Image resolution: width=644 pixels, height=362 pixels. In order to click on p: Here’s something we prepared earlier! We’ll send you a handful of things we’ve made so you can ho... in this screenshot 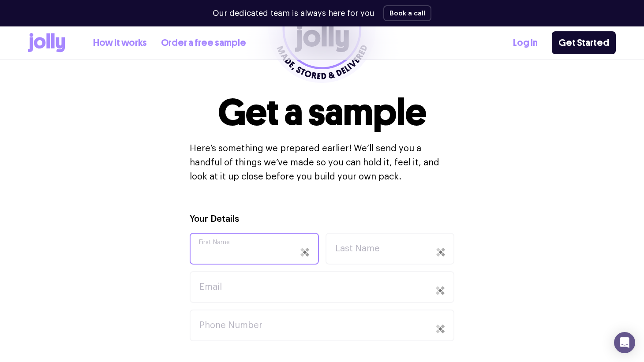, I will do `click(322, 163)`.